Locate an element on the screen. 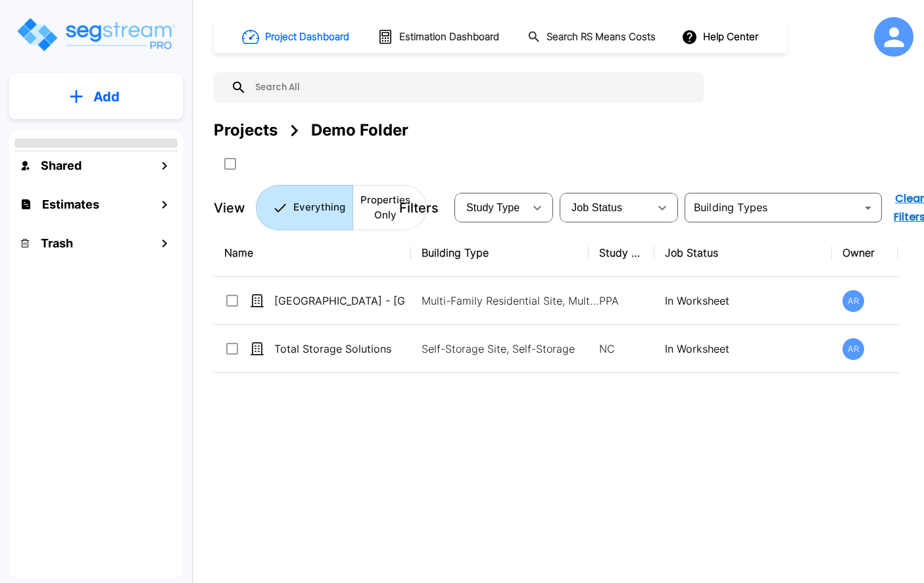 Image resolution: width=924 pixels, height=583 pixels. input: Search All is located at coordinates (472, 87).